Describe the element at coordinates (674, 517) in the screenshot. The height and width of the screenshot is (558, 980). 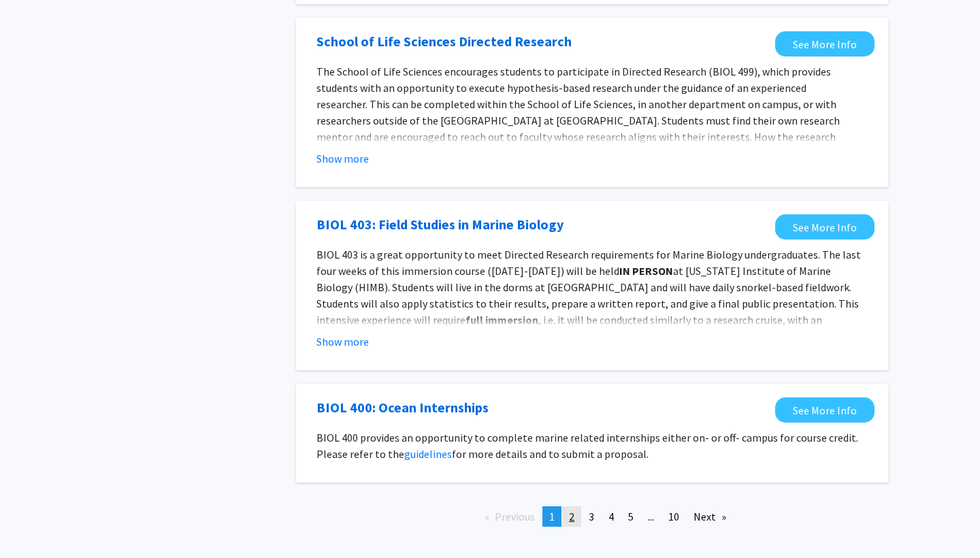
I see `span: 10` at that location.